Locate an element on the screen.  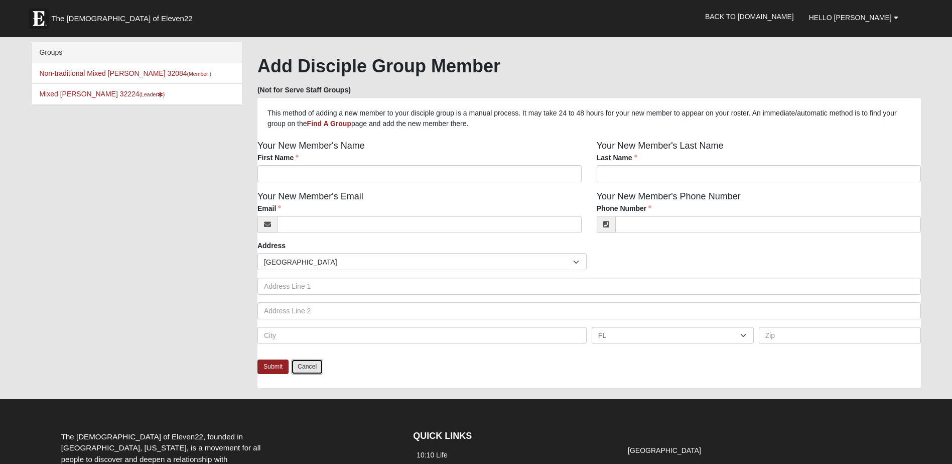
small: (Leader ) is located at coordinates (152, 94).